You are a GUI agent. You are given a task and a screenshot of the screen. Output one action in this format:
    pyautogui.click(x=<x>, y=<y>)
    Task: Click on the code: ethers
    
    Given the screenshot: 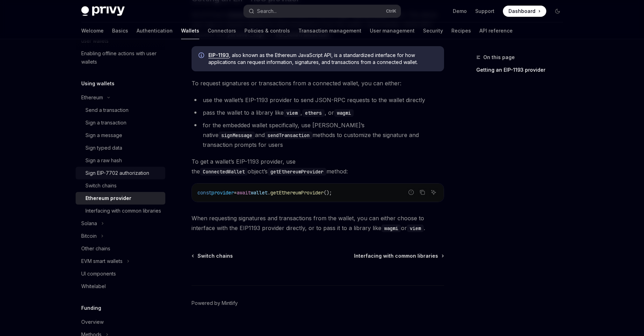 What is the action you would take?
    pyautogui.click(x=313, y=113)
    